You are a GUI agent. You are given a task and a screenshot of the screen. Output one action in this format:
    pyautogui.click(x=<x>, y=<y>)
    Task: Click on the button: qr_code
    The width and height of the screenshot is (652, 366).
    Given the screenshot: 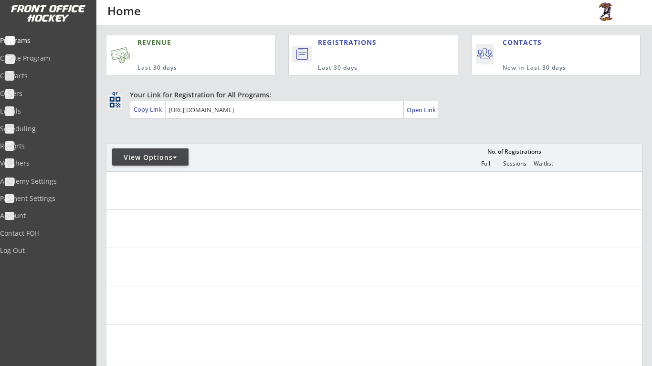 What is the action you would take?
    pyautogui.click(x=115, y=102)
    